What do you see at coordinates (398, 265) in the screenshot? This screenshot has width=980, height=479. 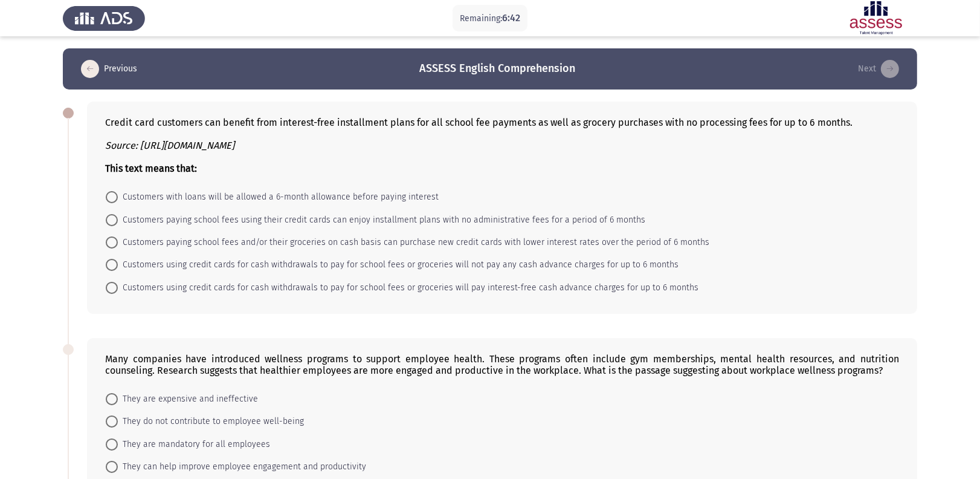 I see `span: Customers using credit cards for cash withdrawals to pay for school fees or groceries will not pa...` at bounding box center [398, 265].